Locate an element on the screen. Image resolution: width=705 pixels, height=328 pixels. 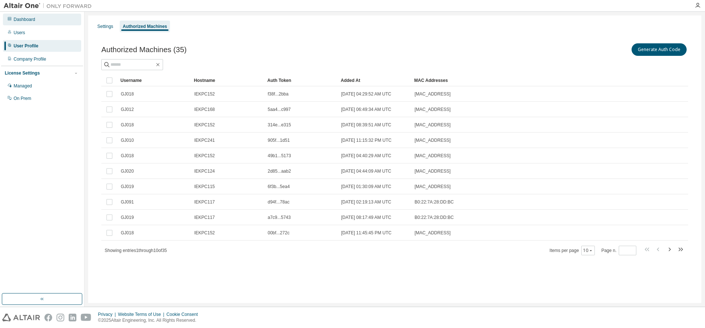
div: Dashboard is located at coordinates (24, 19).